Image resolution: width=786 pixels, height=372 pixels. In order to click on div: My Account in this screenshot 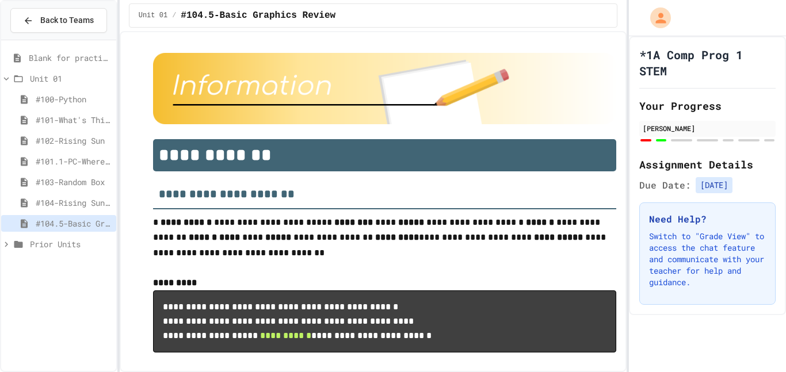, I will do `click(656, 18)`.